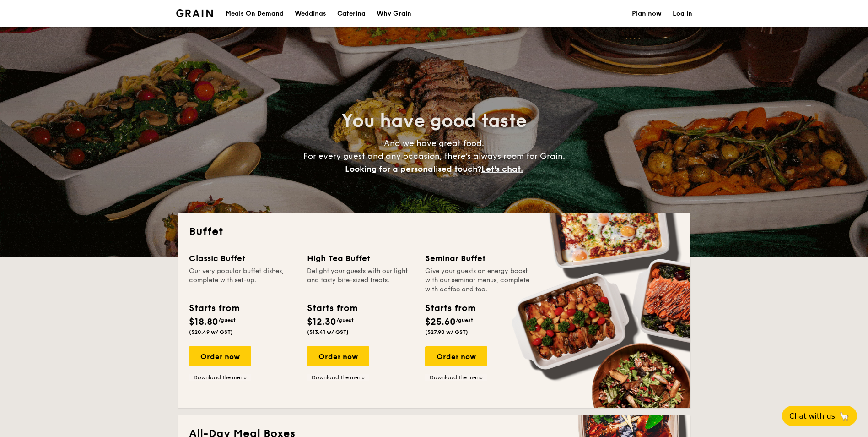 The width and height of the screenshot is (868, 437). What do you see at coordinates (211, 332) in the screenshot?
I see `span: ($20.49 w/ GST)` at bounding box center [211, 332].